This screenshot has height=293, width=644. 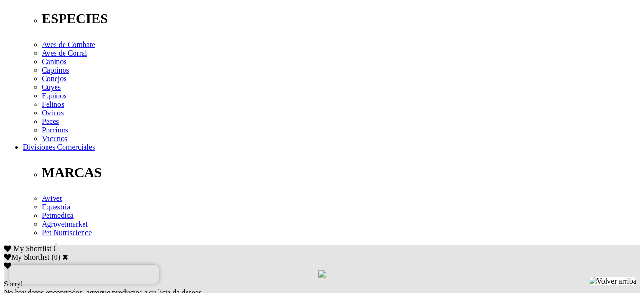 What do you see at coordinates (55, 248) in the screenshot?
I see `span: 0` at bounding box center [55, 248].